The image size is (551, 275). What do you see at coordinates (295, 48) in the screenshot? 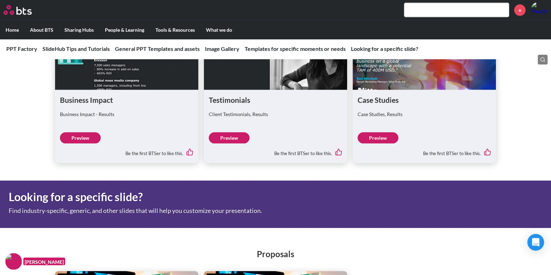
I see `a: Templates for specific moments or needs` at bounding box center [295, 48].